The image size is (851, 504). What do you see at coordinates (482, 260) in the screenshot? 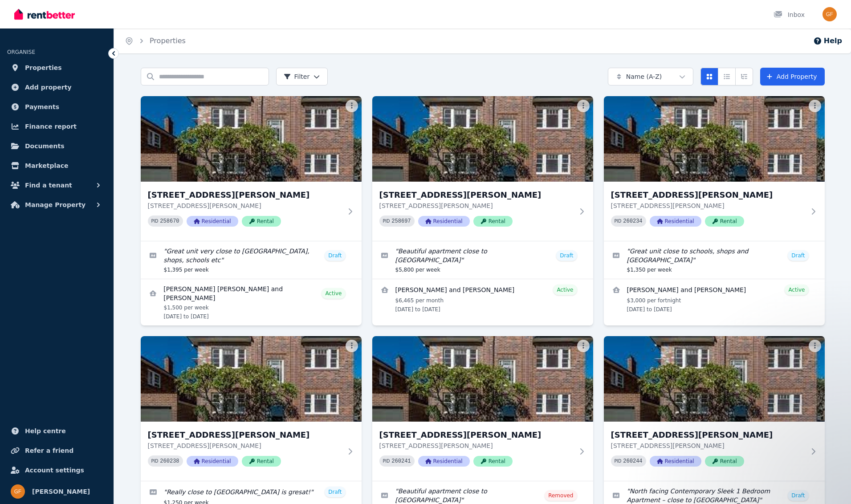
I see `a: Edit listing: Beautiful apartment close to Bondi Beach` at bounding box center [482, 260].